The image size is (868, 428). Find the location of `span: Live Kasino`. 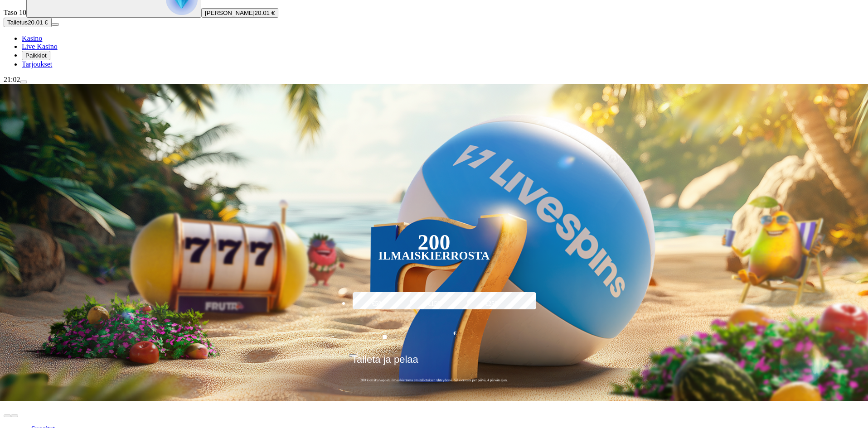

span: Live Kasino is located at coordinates (39, 46).